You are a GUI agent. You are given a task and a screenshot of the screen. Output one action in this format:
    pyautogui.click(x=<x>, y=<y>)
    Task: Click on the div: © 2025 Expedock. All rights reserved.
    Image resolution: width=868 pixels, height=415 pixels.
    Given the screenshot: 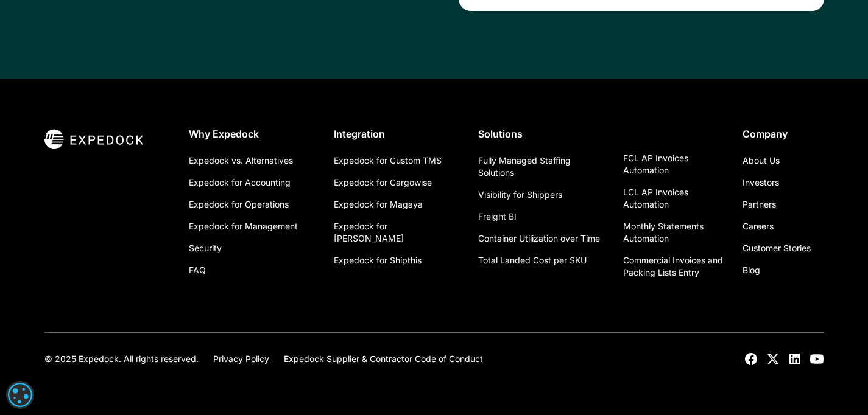 What is the action you would take?
    pyautogui.click(x=121, y=359)
    